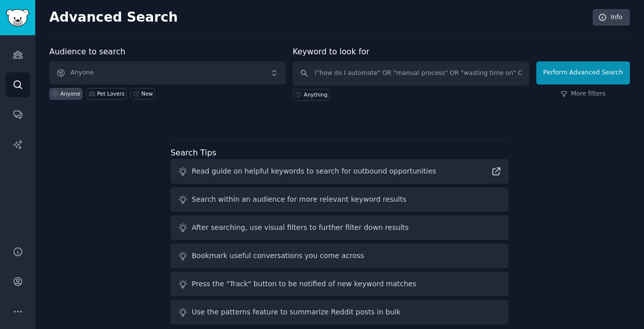 The height and width of the screenshot is (329, 644). I want to click on a: New, so click(143, 94).